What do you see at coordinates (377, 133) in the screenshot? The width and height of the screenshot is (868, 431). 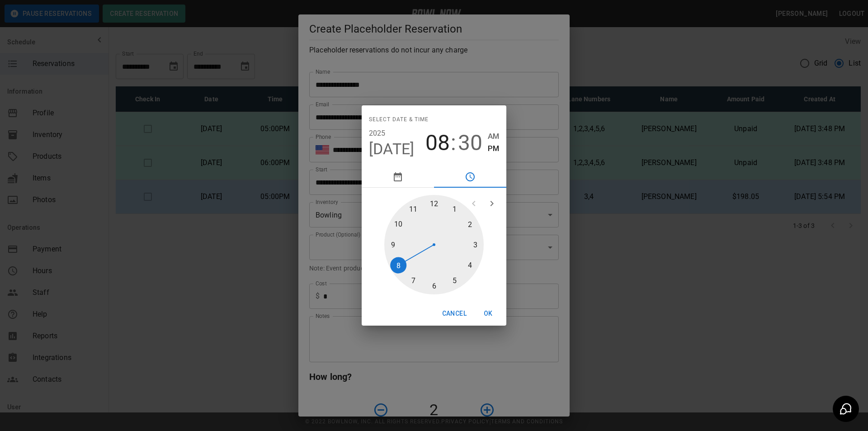 I see `button: 2025` at bounding box center [377, 133].